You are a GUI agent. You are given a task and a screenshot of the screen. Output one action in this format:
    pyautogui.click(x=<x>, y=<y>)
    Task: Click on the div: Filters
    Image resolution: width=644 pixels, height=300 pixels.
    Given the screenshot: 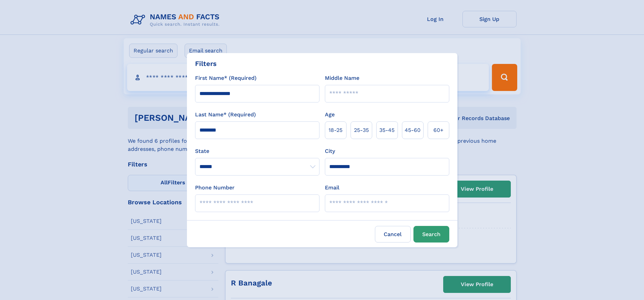 What is the action you would take?
    pyautogui.click(x=206, y=64)
    